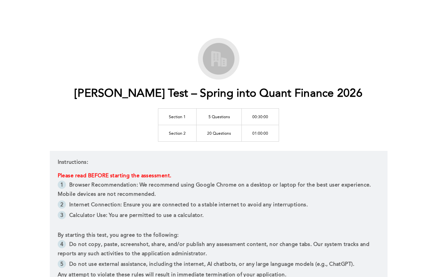 This screenshot has width=437, height=277. What do you see at coordinates (219, 133) in the screenshot?
I see `td: 20 Questions` at bounding box center [219, 133].